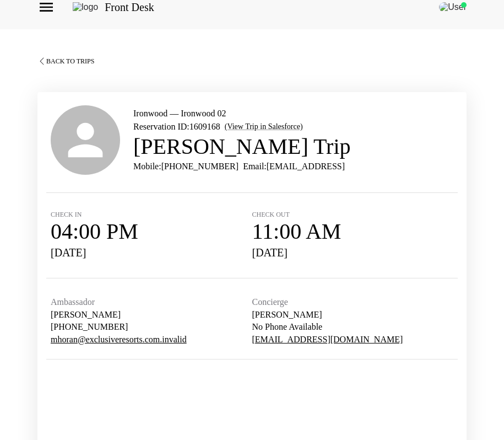 The image size is (504, 440). What do you see at coordinates (177, 127) in the screenshot?
I see `p: Reservation ID: 1609168` at bounding box center [177, 127].